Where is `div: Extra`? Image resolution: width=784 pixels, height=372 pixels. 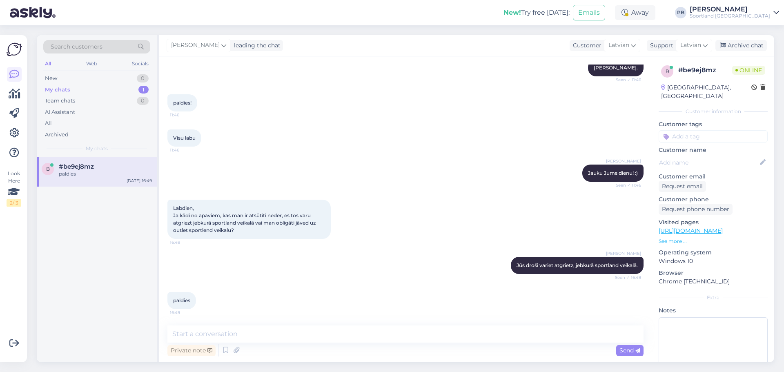
div: Extra is located at coordinates (713, 298).